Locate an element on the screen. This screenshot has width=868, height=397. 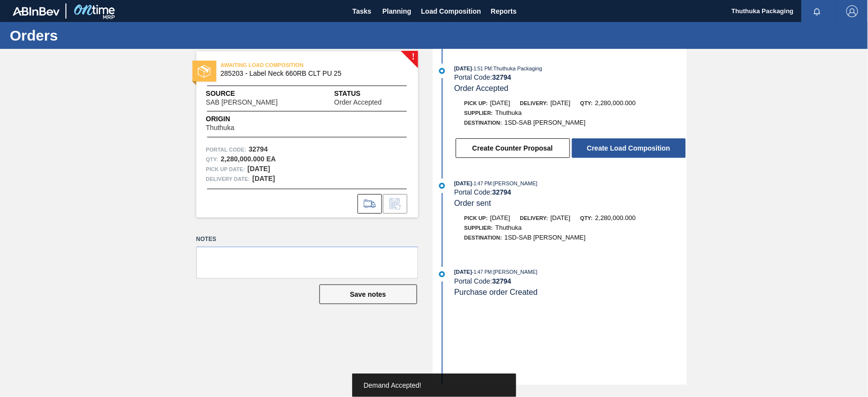
span: Qty : is located at coordinates (212, 160).